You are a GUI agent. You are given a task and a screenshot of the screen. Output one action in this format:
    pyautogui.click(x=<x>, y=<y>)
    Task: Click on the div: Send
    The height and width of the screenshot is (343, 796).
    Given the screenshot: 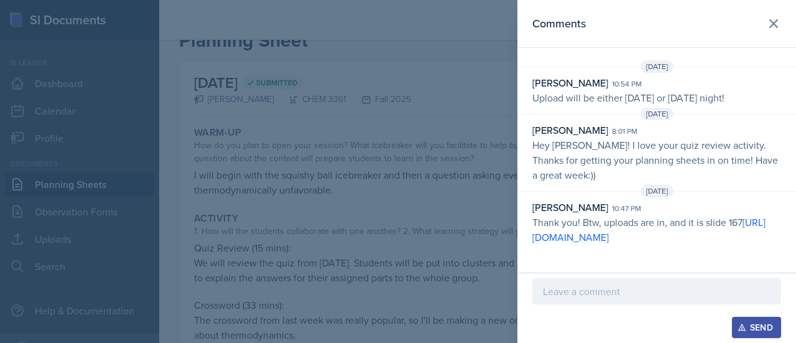 What is the action you would take?
    pyautogui.click(x=756, y=327)
    